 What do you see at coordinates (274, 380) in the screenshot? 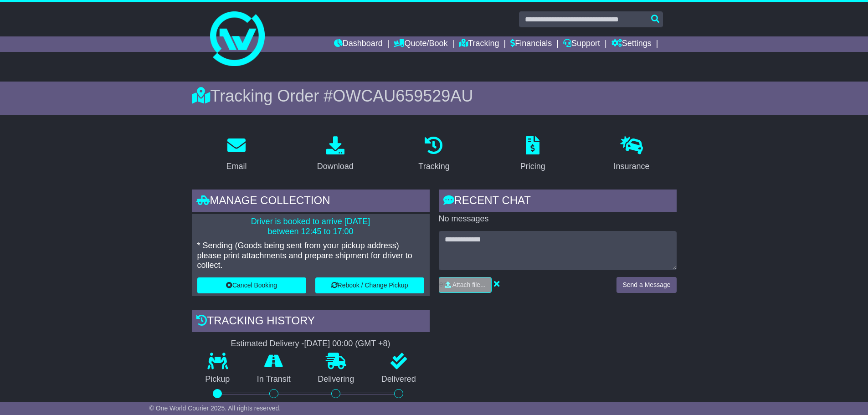
I see `p: In Transit` at bounding box center [274, 380].